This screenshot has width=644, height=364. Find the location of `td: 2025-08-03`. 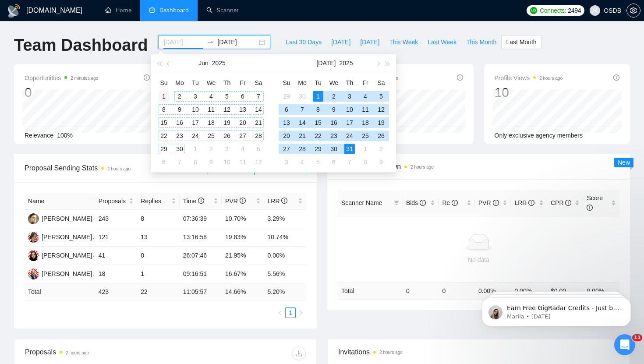

td: 2025-08-03 is located at coordinates (286, 162).